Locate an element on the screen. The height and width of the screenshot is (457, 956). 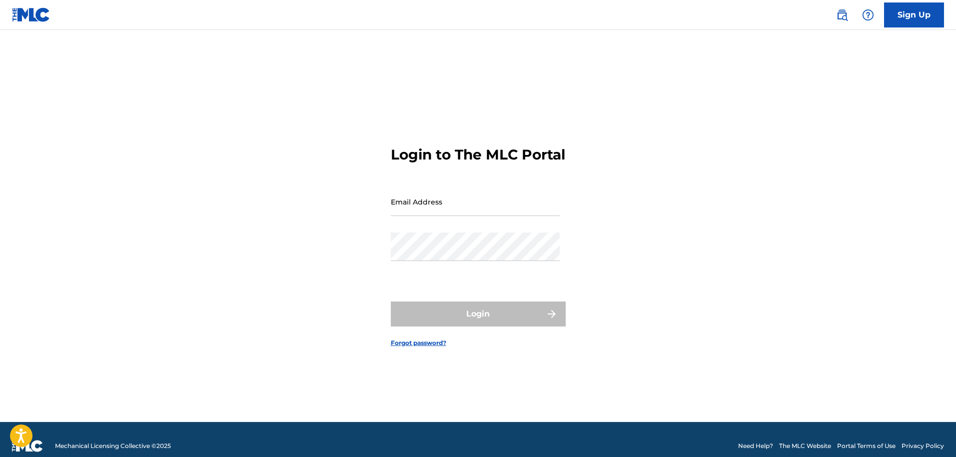
a: The MLC Website is located at coordinates (805, 446).